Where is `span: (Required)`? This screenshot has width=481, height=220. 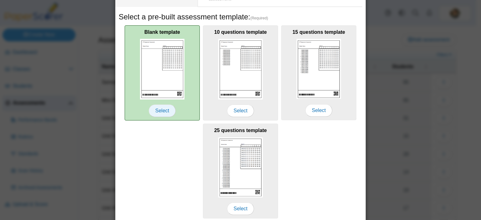
span: (Required) is located at coordinates (259, 18).